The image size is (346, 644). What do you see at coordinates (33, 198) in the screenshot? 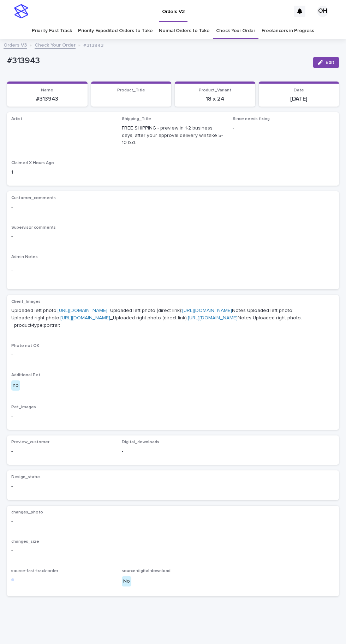
I see `span: Customer_comments` at bounding box center [33, 198].